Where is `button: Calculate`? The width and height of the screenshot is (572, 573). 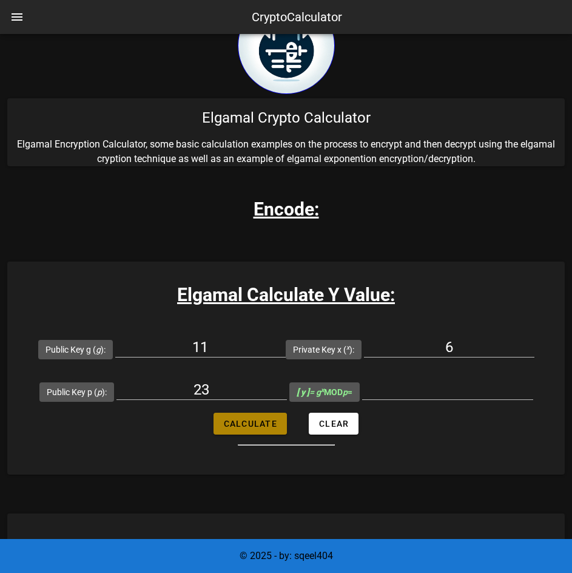 button: Calculate is located at coordinates (250, 423).